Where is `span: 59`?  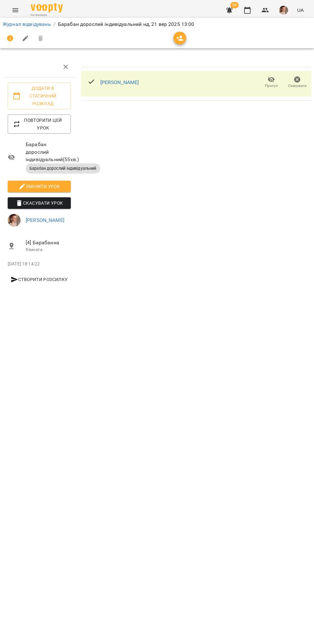
span: 59 is located at coordinates (235, 5).